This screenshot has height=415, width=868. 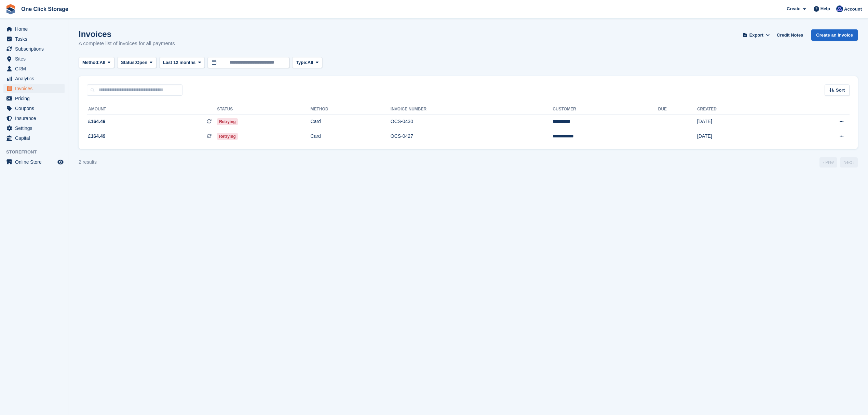 I want to click on a: Preview store, so click(x=61, y=162).